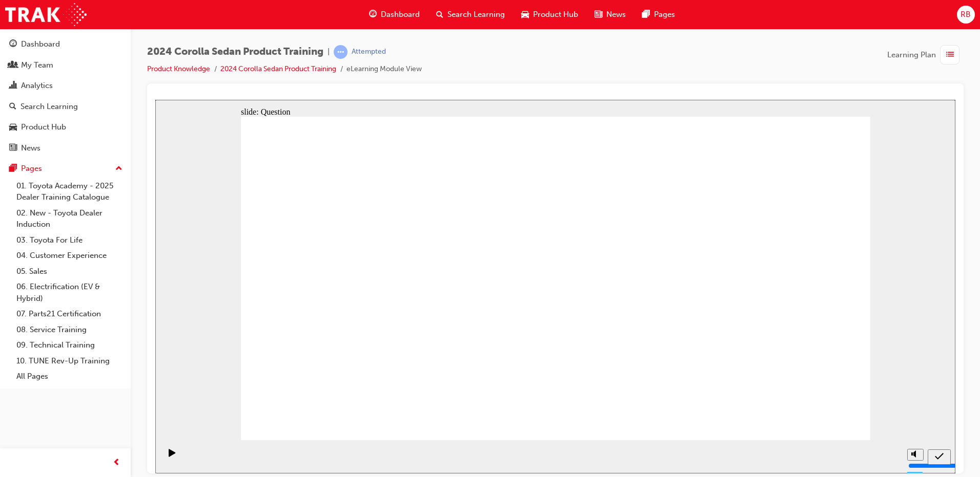 The height and width of the screenshot is (477, 980). What do you see at coordinates (69, 361) in the screenshot?
I see `a: 10. TUNE Rev-Up Training` at bounding box center [69, 361].